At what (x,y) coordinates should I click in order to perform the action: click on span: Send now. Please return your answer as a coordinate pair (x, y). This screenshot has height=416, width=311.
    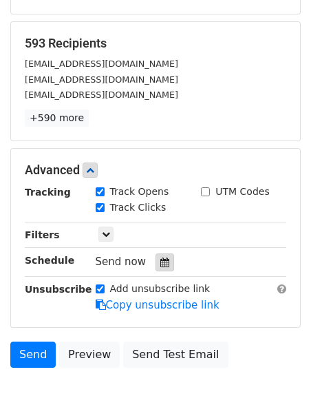
    Looking at the image, I should click on (121, 262).